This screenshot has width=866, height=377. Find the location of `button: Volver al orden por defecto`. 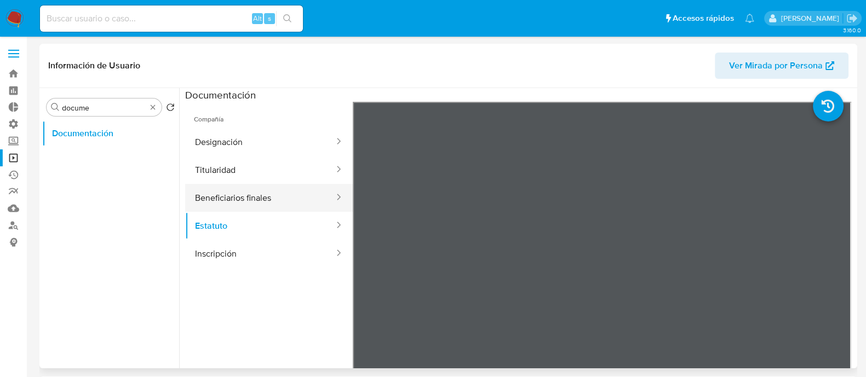

button: Volver al orden por defecto is located at coordinates (170, 109).